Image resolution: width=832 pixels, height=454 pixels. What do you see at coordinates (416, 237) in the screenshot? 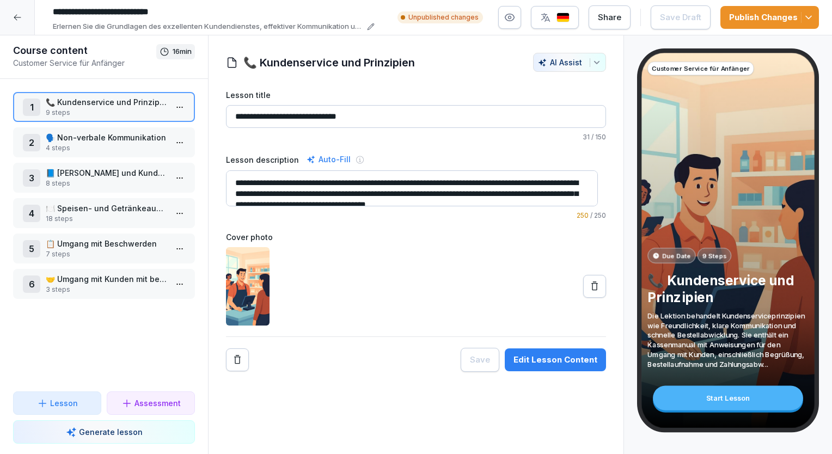
I see `label: Cover photo` at bounding box center [416, 237].